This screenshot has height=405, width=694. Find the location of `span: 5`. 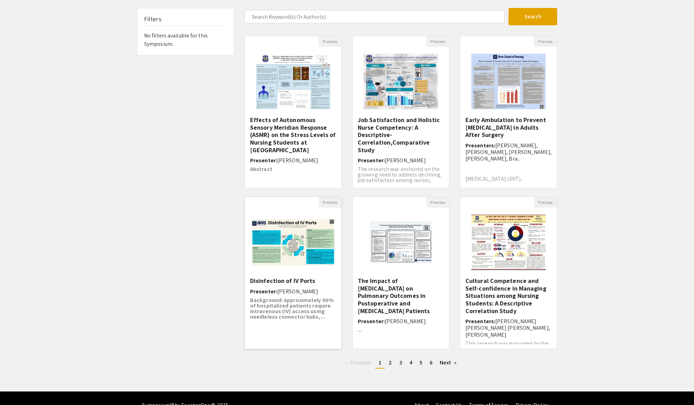

span: 5 is located at coordinates (421, 363).